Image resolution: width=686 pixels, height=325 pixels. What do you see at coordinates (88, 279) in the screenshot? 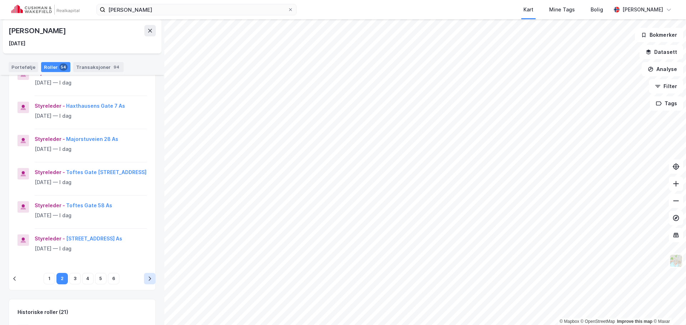
I see `button: 4` at bounding box center [88, 279].